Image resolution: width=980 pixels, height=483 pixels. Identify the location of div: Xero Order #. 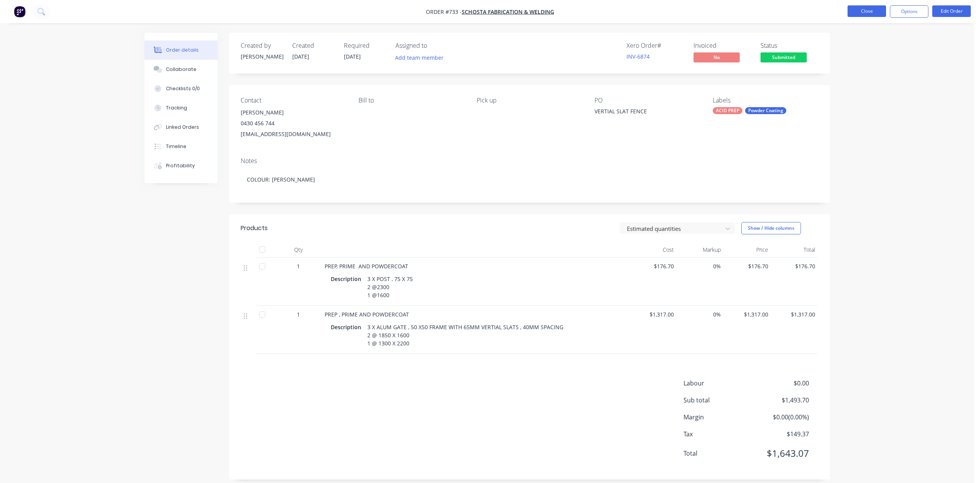
(655, 46).